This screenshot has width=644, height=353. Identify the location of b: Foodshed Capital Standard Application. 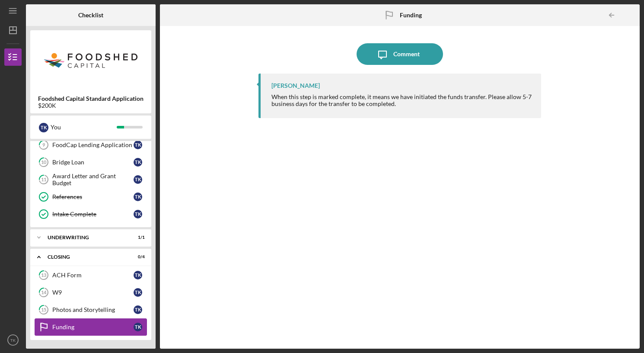
(91, 99).